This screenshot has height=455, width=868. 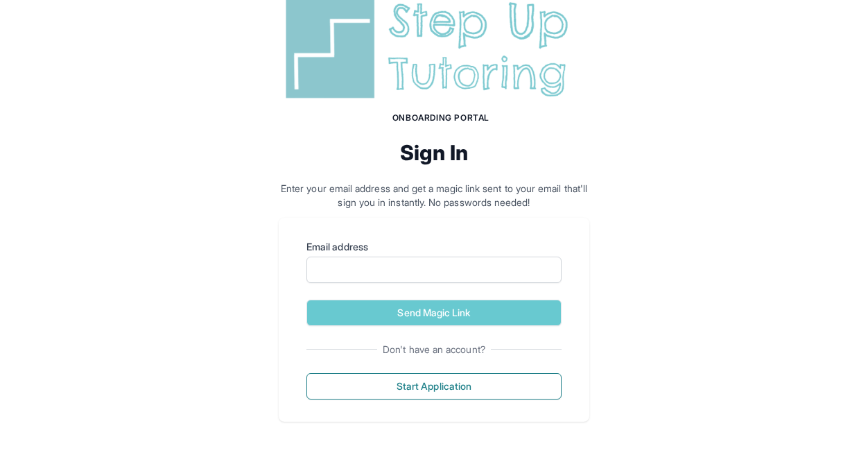 What do you see at coordinates (434, 350) in the screenshot?
I see `span: Don't have an account?` at bounding box center [434, 350].